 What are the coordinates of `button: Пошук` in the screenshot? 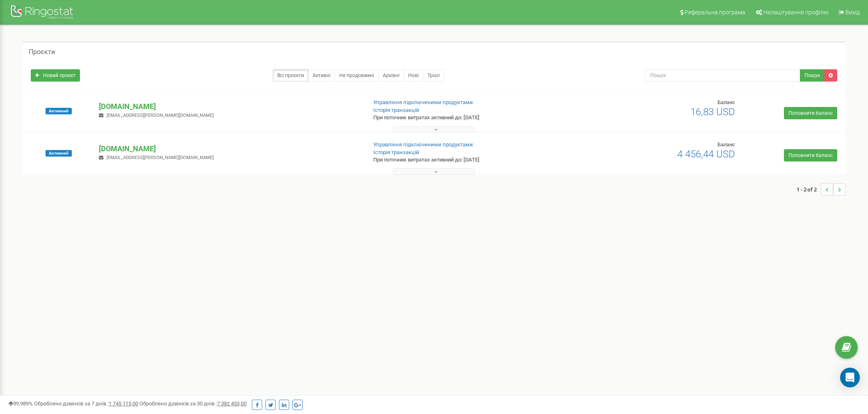 It's located at (812, 75).